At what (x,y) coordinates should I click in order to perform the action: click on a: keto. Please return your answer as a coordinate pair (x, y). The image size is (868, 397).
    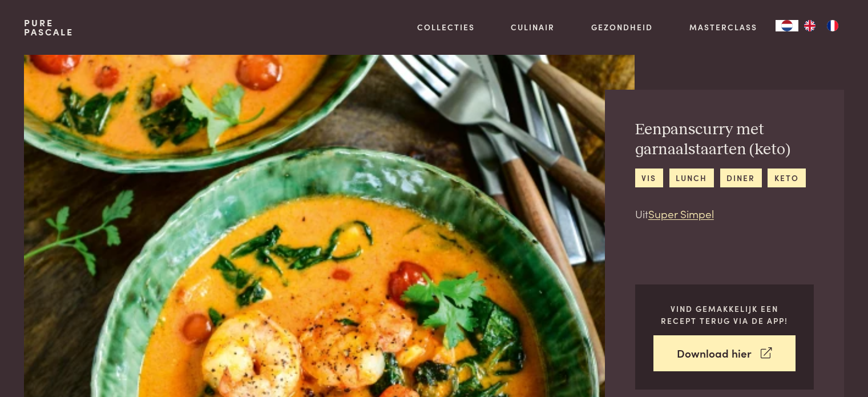
    Looking at the image, I should click on (786, 178).